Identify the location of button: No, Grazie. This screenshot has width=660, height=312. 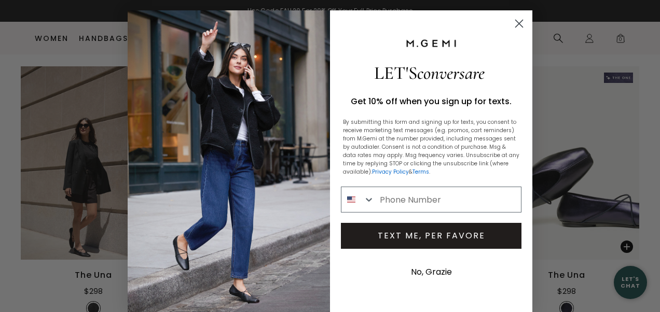
(431, 272).